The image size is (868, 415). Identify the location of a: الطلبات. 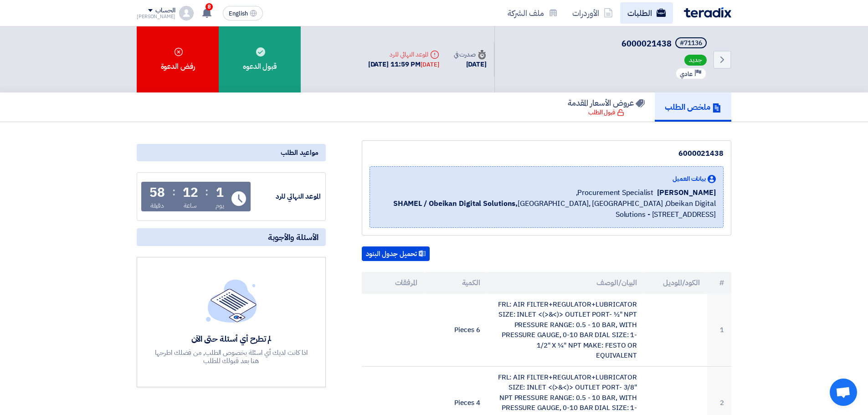
(647, 13).